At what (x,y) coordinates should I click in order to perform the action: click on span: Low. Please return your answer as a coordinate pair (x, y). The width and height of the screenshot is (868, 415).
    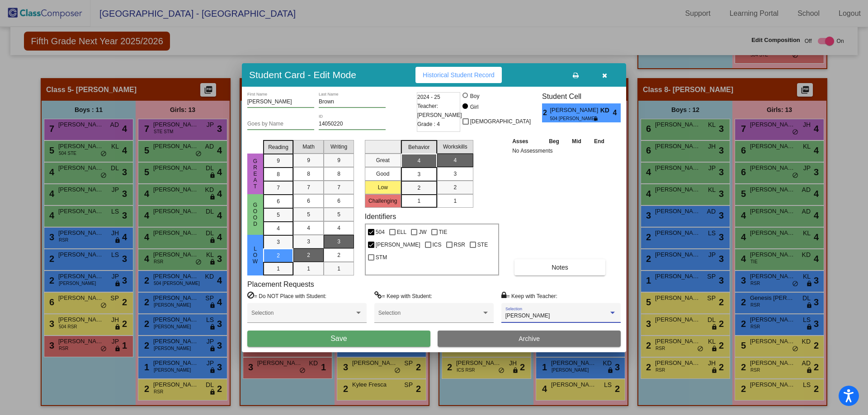
    Looking at the image, I should click on (255, 255).